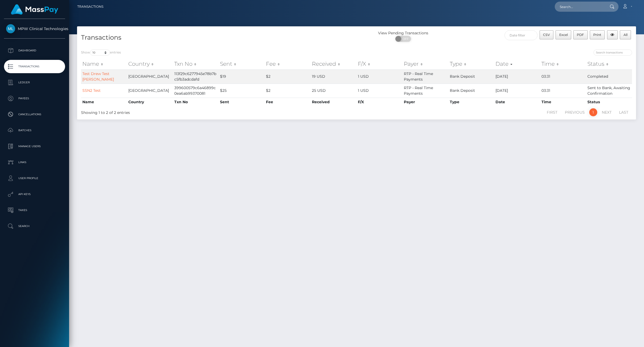 Image resolution: width=644 pixels, height=347 pixels. Describe the element at coordinates (580, 35) in the screenshot. I see `button: PDF` at that location.